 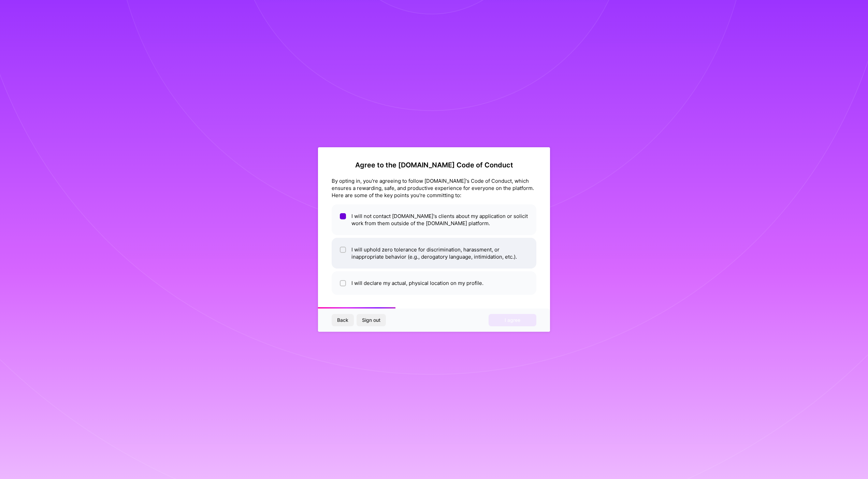 I want to click on li: I will uphold zero tolerance for discrimination, harassment, or inappropriate behavior (e.g., der..., so click(x=434, y=253).